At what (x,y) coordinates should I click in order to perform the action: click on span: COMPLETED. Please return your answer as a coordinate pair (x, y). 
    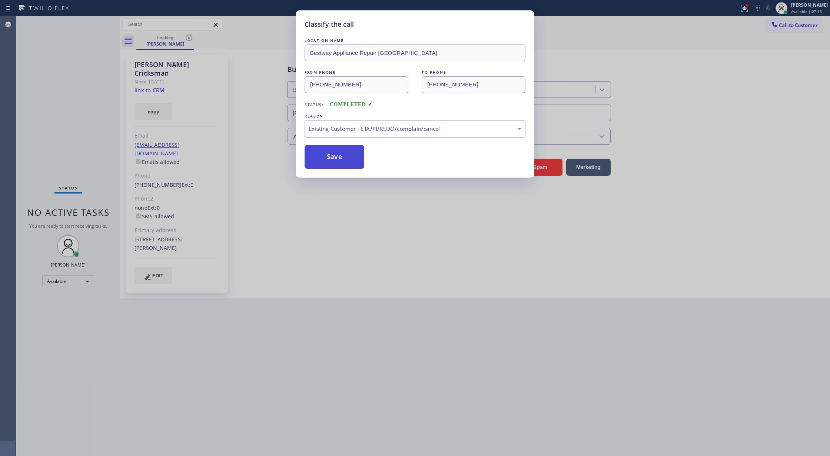
    Looking at the image, I should click on (351, 104).